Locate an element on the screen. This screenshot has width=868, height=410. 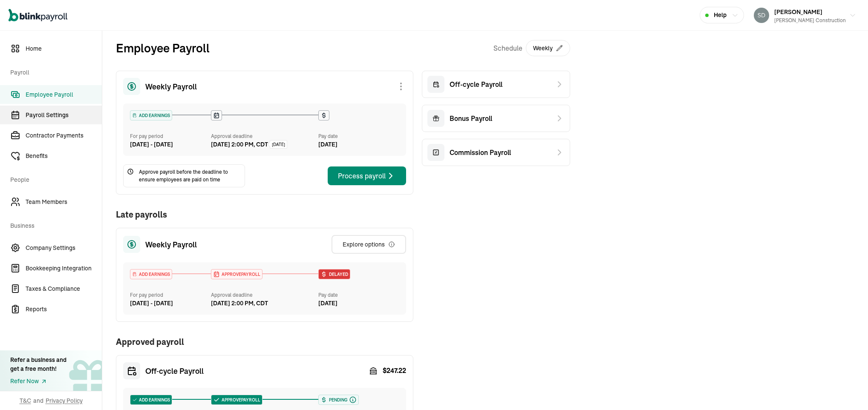
button: Weekly is located at coordinates (548, 48).